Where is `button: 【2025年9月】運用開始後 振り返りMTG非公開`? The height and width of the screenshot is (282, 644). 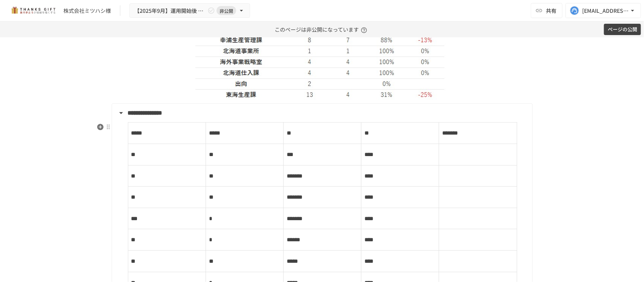
button: 【2025年9月】運用開始後 振り返りMTG非公開 is located at coordinates (190, 11).